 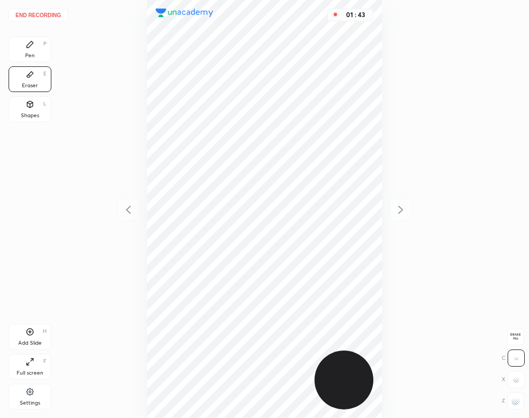 I want to click on div: Shapes, so click(x=30, y=115).